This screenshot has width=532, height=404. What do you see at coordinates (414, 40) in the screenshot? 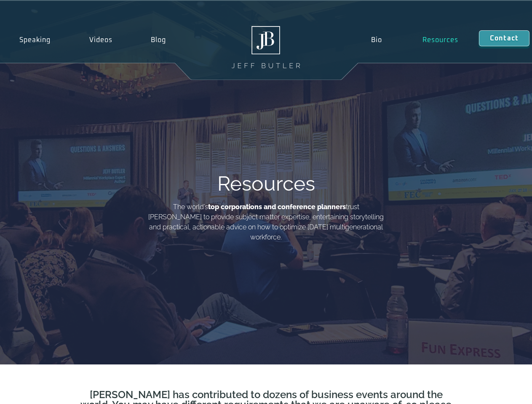
I see `nav: Menu` at bounding box center [414, 40].